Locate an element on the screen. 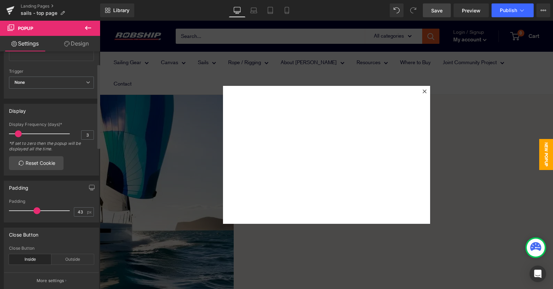 This screenshot has height=289, width=553. span: Library is located at coordinates (121, 10).